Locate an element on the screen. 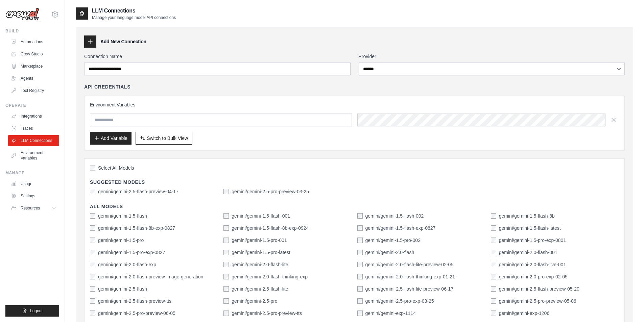  input: gemini/gemini-1.5-pro-001 is located at coordinates (226, 240).